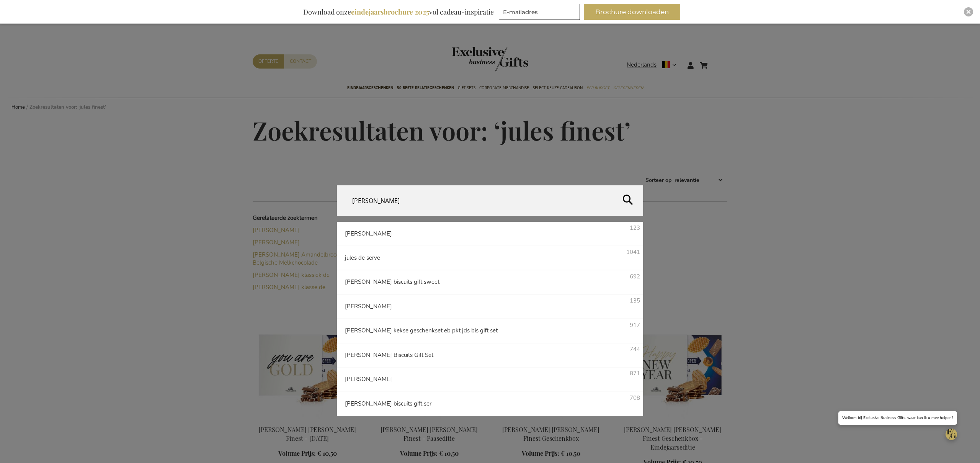  What do you see at coordinates (540, 13) in the screenshot?
I see `form: marketing offers and promotions` at bounding box center [540, 13].